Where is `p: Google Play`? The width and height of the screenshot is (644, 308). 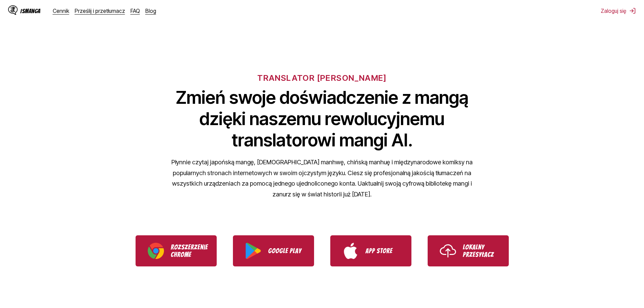
p: Google Play is located at coordinates (285, 251).